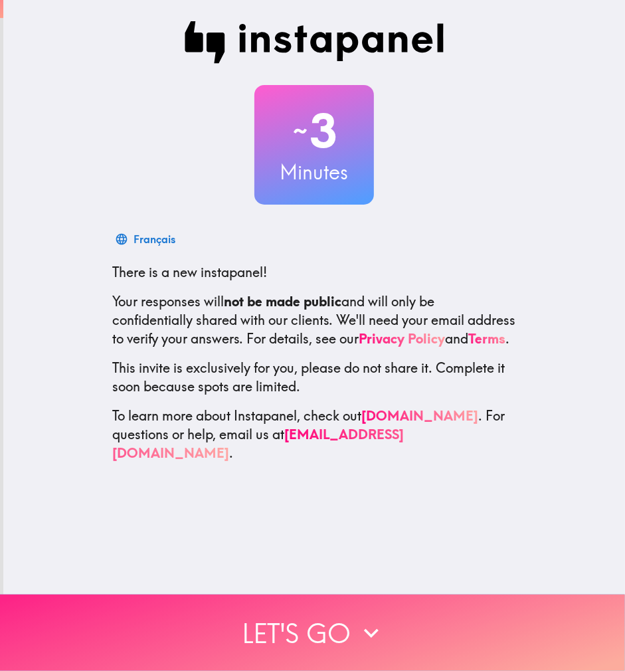 The height and width of the screenshot is (671, 625). What do you see at coordinates (154, 239) in the screenshot?
I see `div: Français` at bounding box center [154, 239].